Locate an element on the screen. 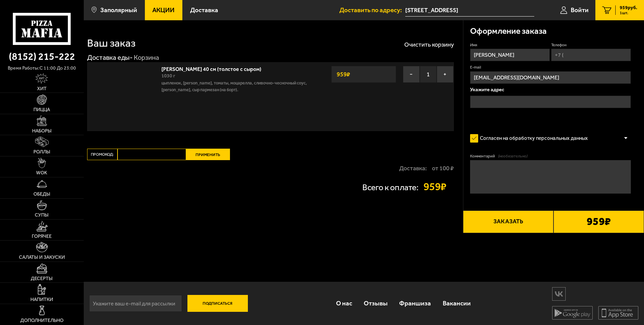 The image size is (644, 325). span: 1 is located at coordinates (429, 75).